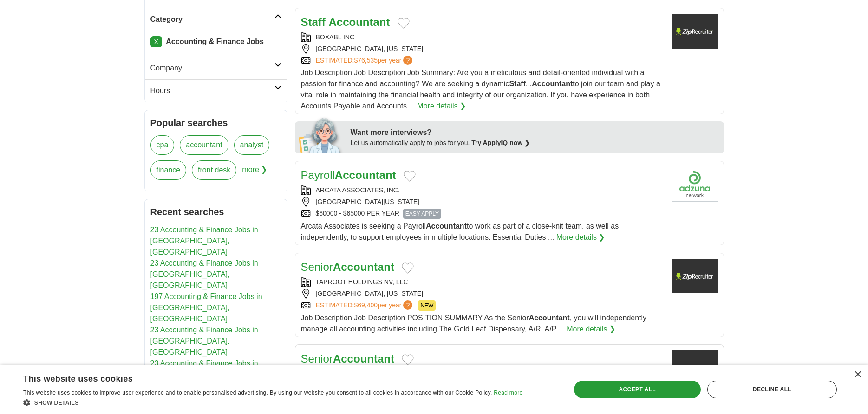  Describe the element at coordinates (216, 90) in the screenshot. I see `a: Hours` at that location.